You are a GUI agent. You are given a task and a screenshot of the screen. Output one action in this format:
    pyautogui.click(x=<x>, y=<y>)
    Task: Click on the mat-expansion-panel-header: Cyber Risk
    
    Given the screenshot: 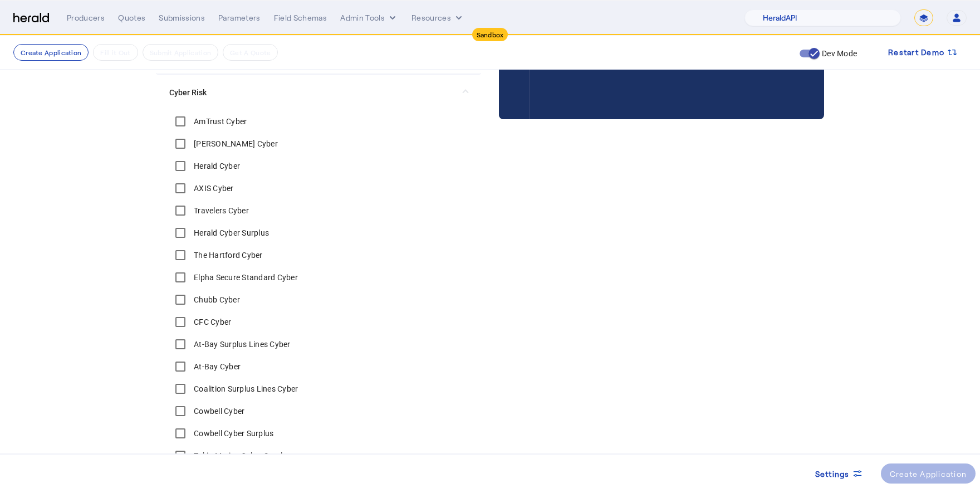 What is the action you would take?
    pyautogui.click(x=319, y=92)
    